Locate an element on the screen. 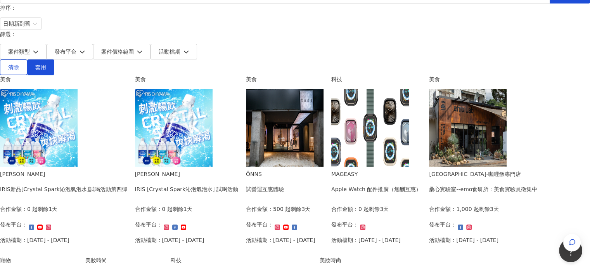 This screenshot has width=590, height=270. button: 套用 is located at coordinates (41, 67).